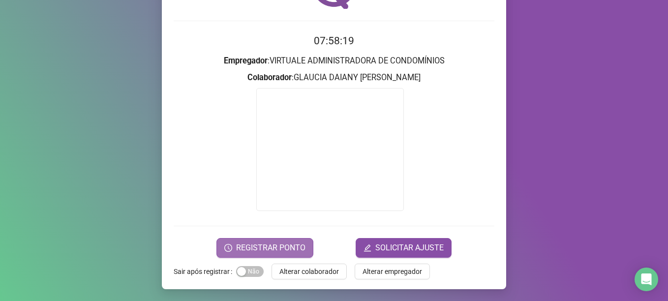 The height and width of the screenshot is (301, 668). I want to click on span: Alterar empregador, so click(392, 272).